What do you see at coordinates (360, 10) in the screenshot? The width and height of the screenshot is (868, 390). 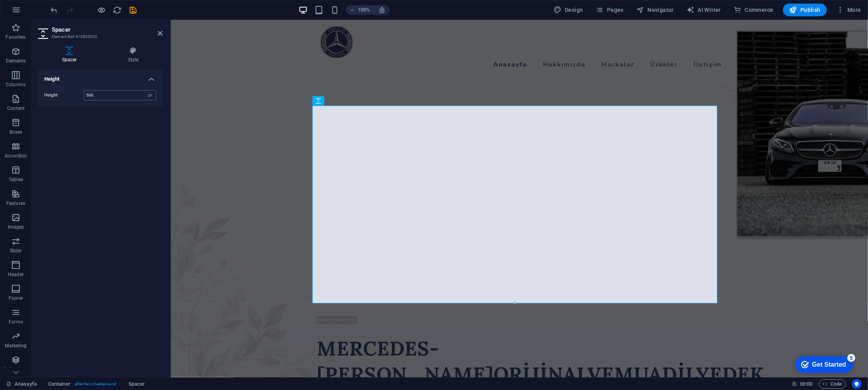 I see `button: 100%` at bounding box center [360, 10].